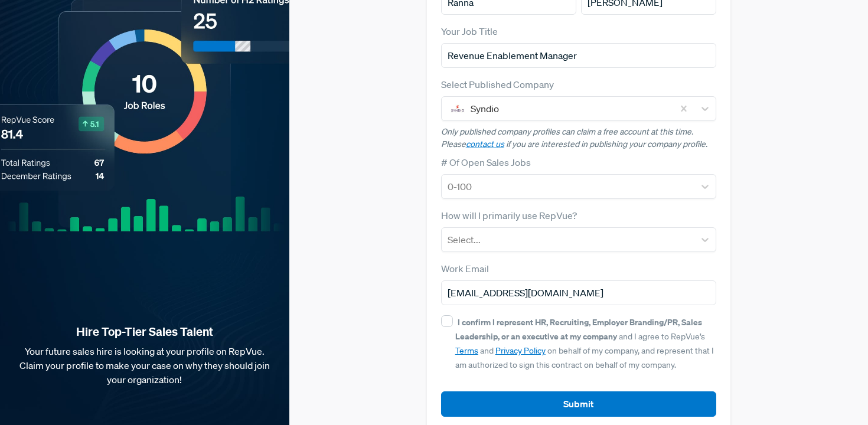 This screenshot has height=425, width=868. What do you see at coordinates (144, 365) in the screenshot?
I see `p: Your future sales hire is looking at your profile on RepVue. Claim your profile to make your case...` at bounding box center [144, 365].